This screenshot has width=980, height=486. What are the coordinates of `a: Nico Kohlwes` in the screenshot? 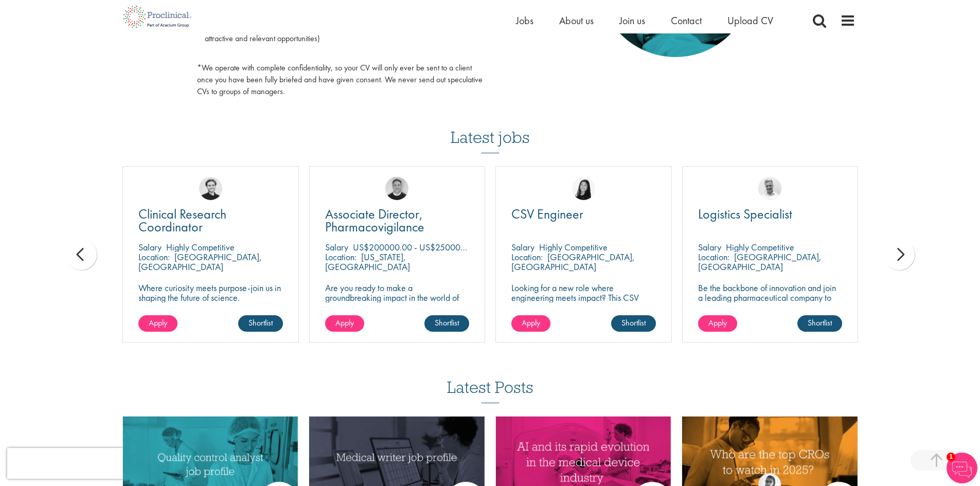 It's located at (210, 188).